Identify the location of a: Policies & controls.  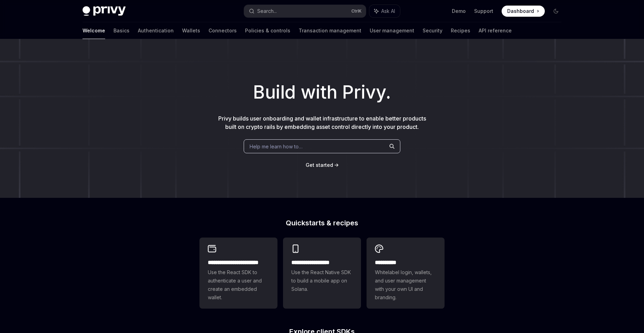
(268, 31).